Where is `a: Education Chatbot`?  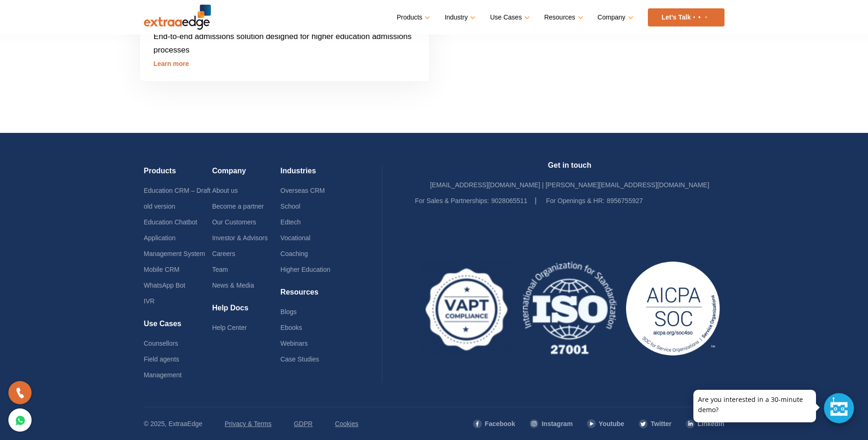
a: Education Chatbot is located at coordinates (170, 222).